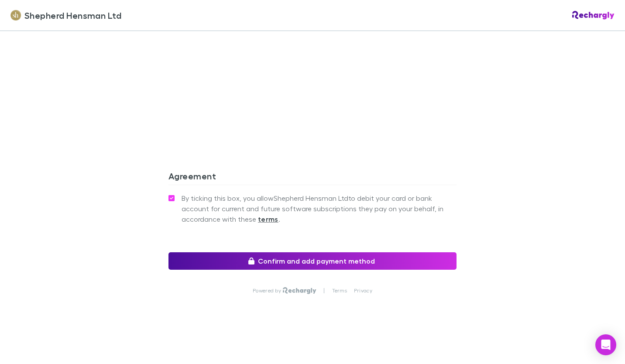  What do you see at coordinates (606, 345) in the screenshot?
I see `div: Open Intercom Messenger` at bounding box center [606, 345].